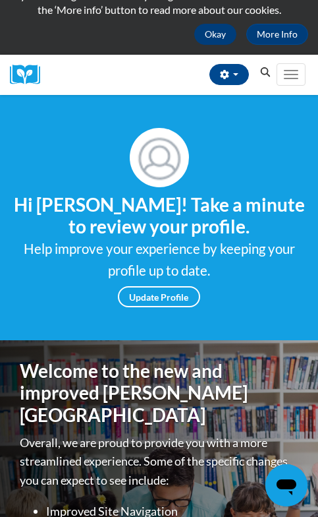 The height and width of the screenshot is (517, 318). Describe the element at coordinates (159, 157) in the screenshot. I see `img: Profile Image` at that location.